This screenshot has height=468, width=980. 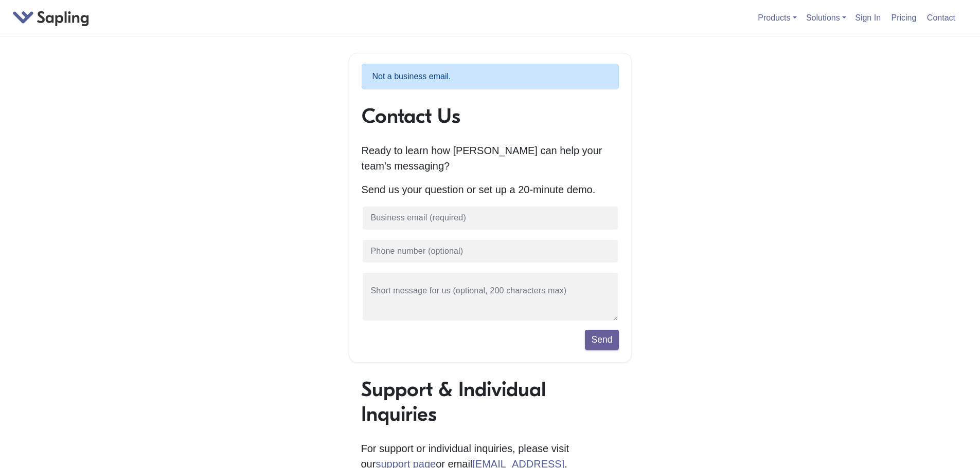 I want to click on a: Contact, so click(x=941, y=17).